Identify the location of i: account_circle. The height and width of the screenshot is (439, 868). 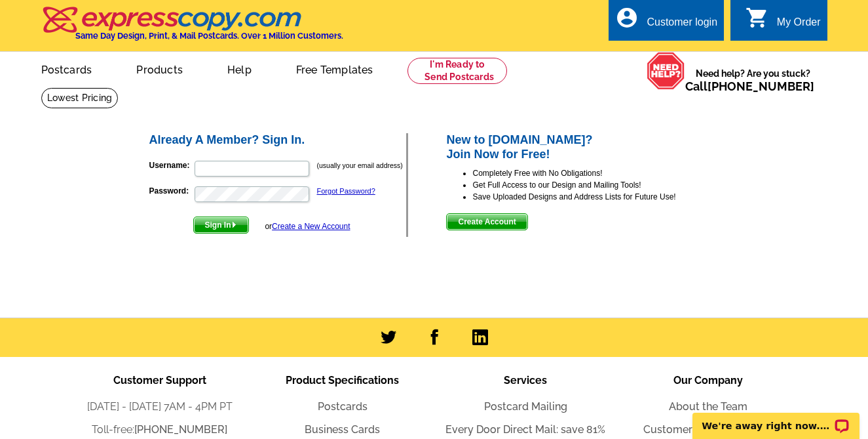
(627, 17).